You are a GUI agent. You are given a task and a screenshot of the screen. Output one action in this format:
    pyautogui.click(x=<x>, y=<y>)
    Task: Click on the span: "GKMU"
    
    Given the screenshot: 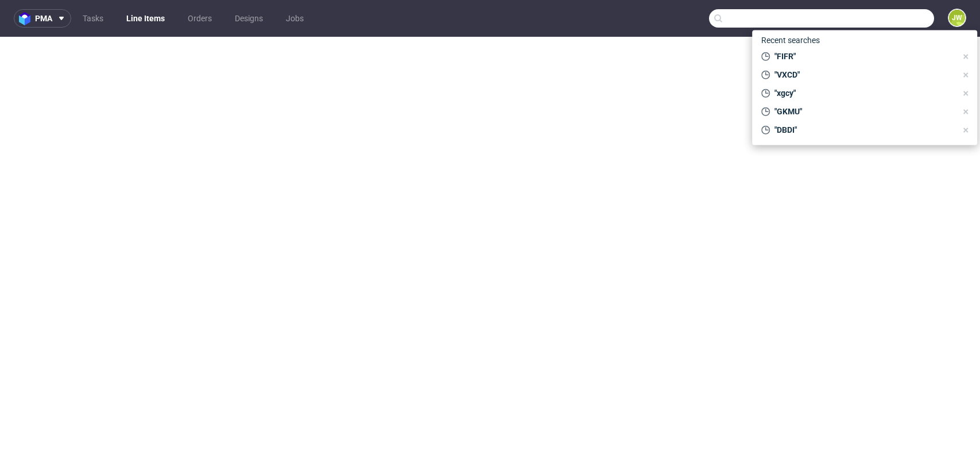 What is the action you would take?
    pyautogui.click(x=863, y=112)
    